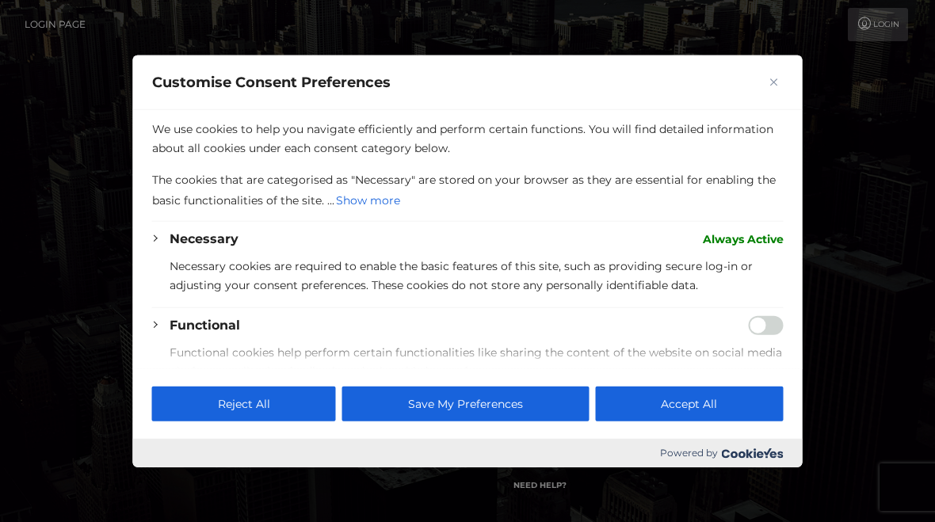  Describe the element at coordinates (753, 452) in the screenshot. I see `img: Cookieyes logo` at that location.